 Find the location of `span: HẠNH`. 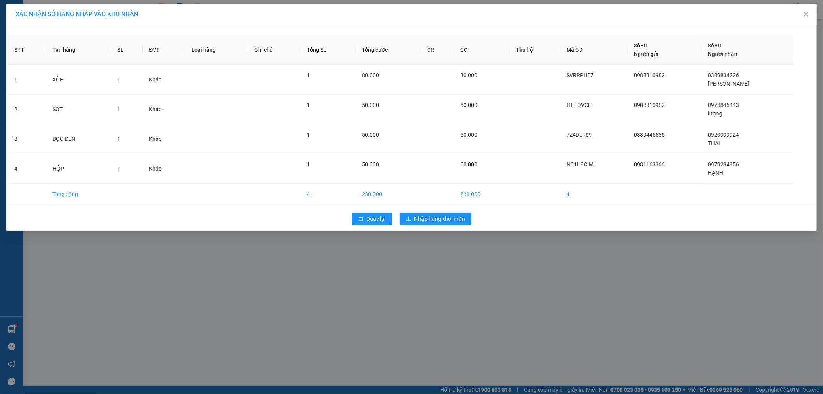

span: HẠNH is located at coordinates (715, 173).